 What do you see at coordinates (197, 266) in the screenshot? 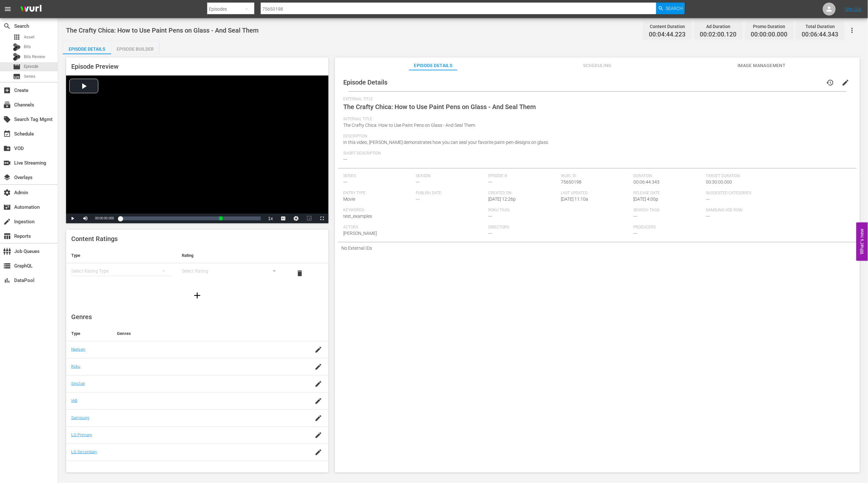
I see `table: simple table` at bounding box center [197, 266].